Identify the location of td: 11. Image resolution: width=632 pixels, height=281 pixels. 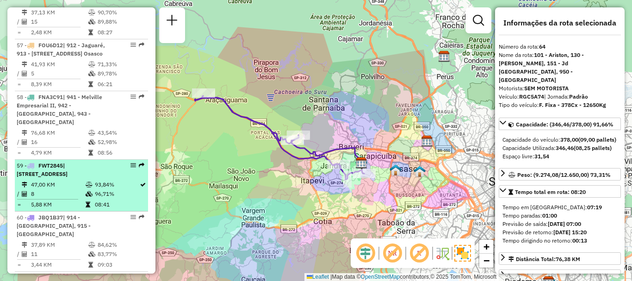
(59, 254).